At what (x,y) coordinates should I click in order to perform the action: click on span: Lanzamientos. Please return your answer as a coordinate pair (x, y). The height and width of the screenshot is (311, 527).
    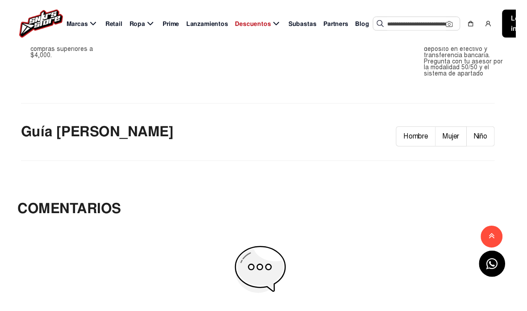
    Looking at the image, I should click on (212, 24).